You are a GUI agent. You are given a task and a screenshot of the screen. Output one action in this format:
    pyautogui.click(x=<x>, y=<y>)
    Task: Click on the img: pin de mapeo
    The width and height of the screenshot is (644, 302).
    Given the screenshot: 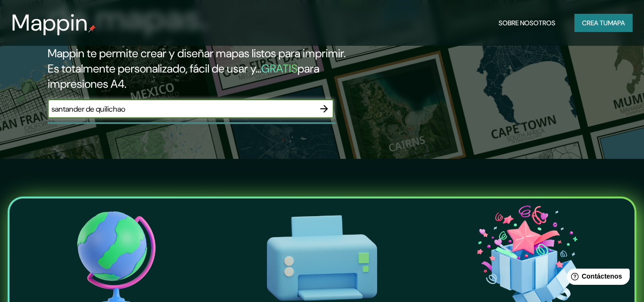 What is the action you would take?
    pyautogui.click(x=92, y=28)
    